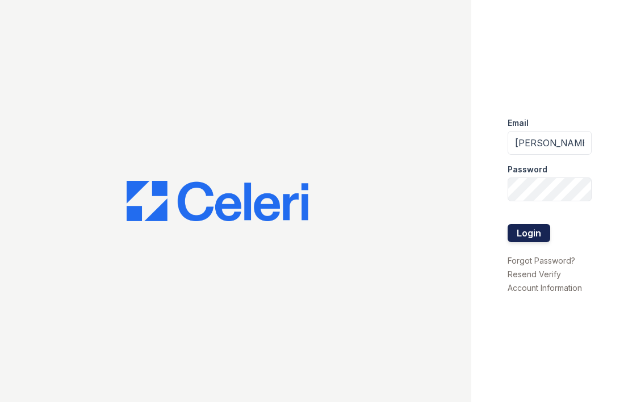  I want to click on button: Login, so click(528, 233).